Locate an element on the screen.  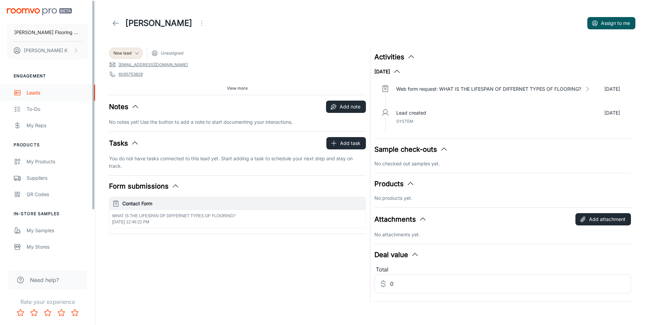
div: Leads is located at coordinates (57, 93).